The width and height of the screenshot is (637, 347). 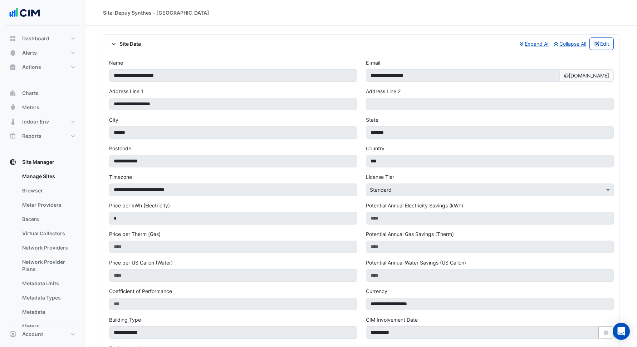 I want to click on button: Reports, so click(x=43, y=136).